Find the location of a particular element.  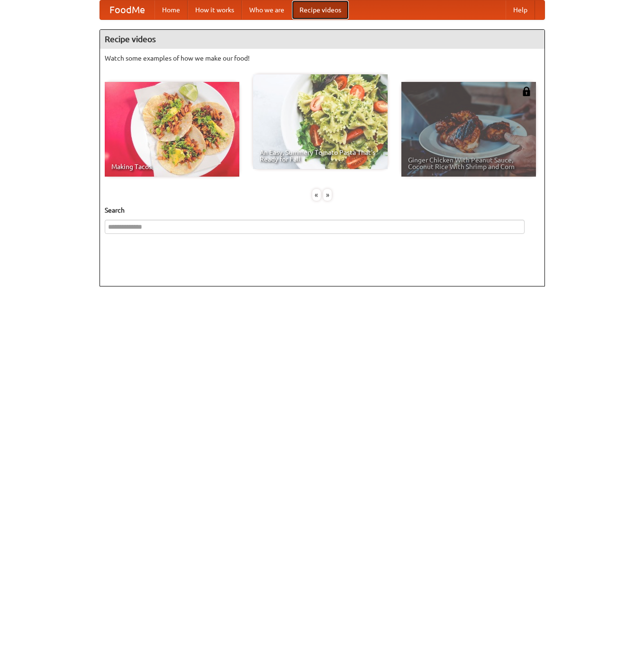

span: Making Tacos is located at coordinates (172, 167).